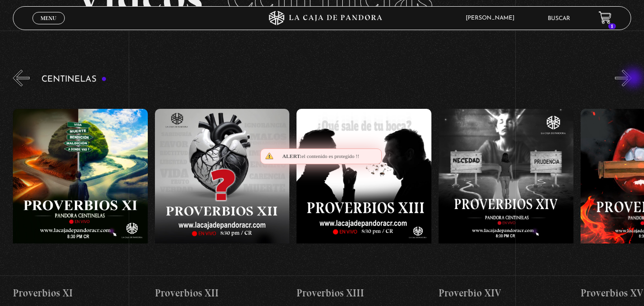  Describe the element at coordinates (605, 17) in the screenshot. I see `a: 1` at that location.